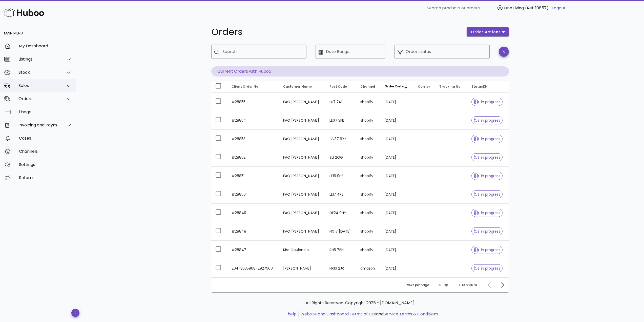 This screenshot has width=644, height=322. I want to click on span: One Living, so click(514, 8).